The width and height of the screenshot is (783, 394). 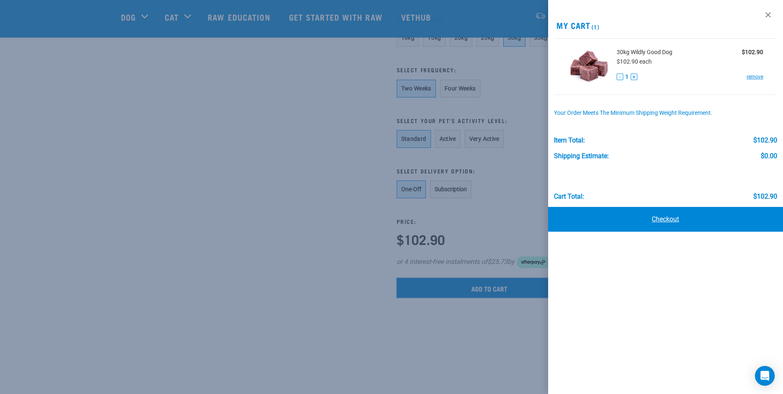 I want to click on h2: My Cart, so click(x=665, y=25).